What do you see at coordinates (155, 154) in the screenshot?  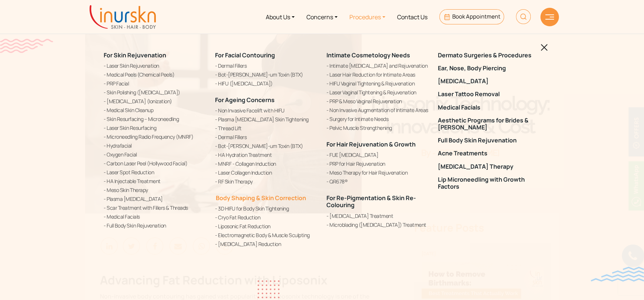 I see `a: Oxygen Facial` at bounding box center [155, 154].